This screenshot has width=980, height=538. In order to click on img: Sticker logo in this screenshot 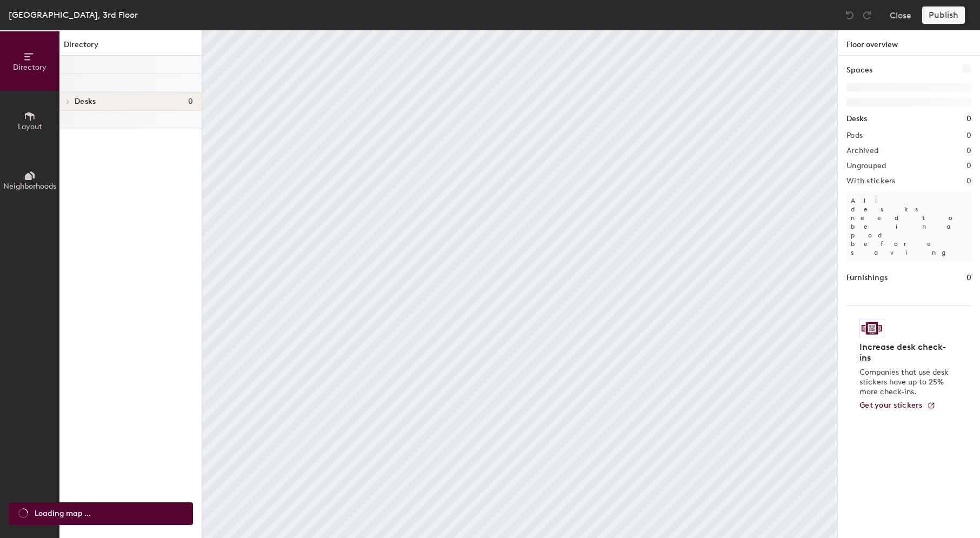, I will do `click(872, 328)`.